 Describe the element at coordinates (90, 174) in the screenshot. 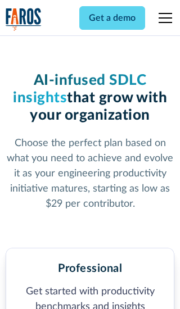

I see `p: Choose the perfect plan based on what you need to achieve and evolve it as your engineering produ...` at that location.